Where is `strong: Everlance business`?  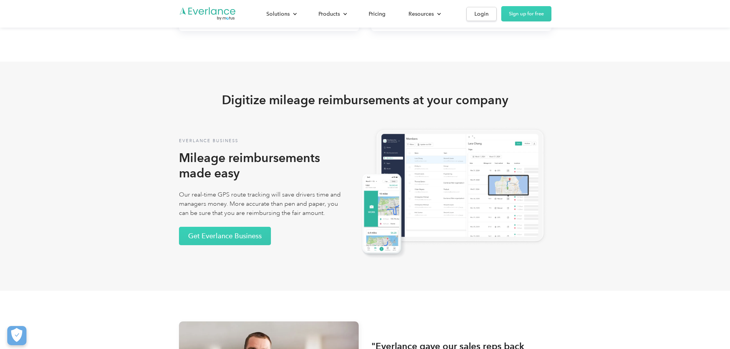 strong: Everlance business is located at coordinates (209, 141).